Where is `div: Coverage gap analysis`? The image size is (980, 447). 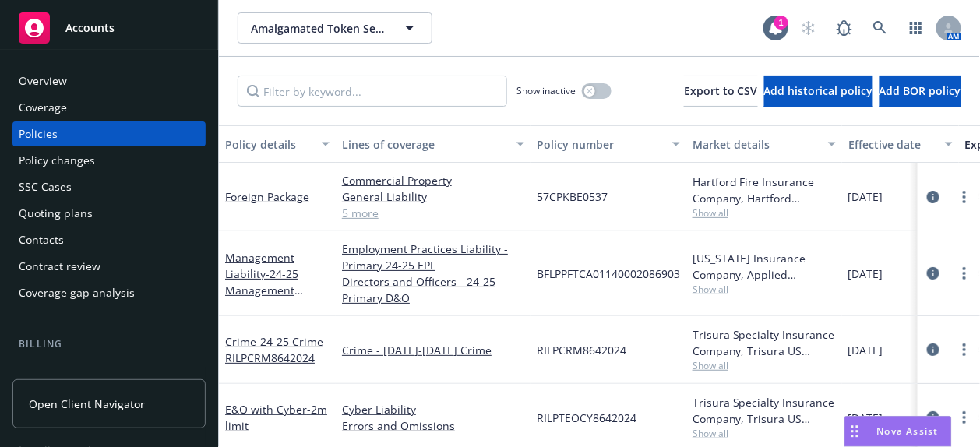 div: Coverage gap analysis is located at coordinates (76, 293).